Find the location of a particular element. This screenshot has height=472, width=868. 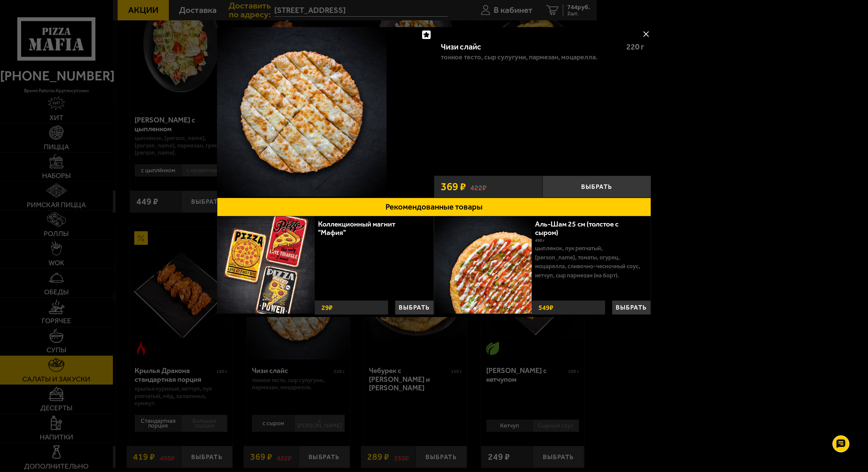

s: 422 ₽ is located at coordinates (478, 186).